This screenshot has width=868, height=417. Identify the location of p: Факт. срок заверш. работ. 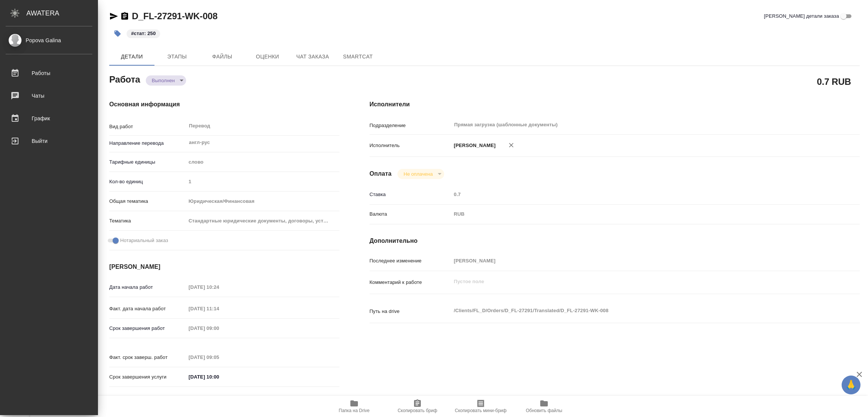
(148, 358).